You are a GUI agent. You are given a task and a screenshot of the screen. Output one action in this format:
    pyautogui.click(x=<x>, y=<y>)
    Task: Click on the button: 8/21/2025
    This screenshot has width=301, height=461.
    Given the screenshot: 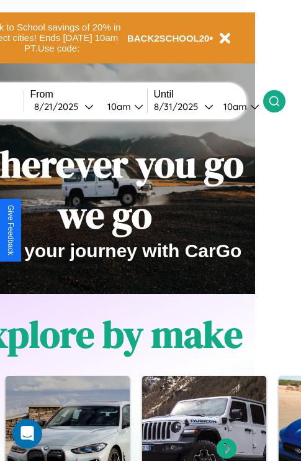 What is the action you would take?
    pyautogui.click(x=64, y=106)
    